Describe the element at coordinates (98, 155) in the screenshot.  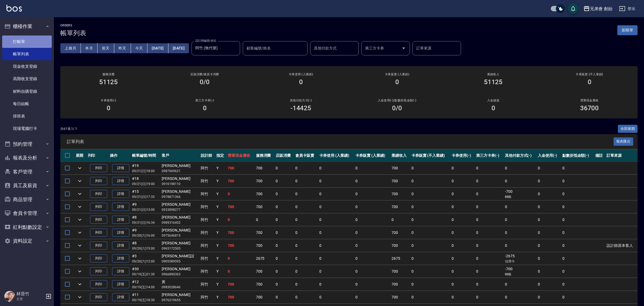
I see `th: 列印` at that location.